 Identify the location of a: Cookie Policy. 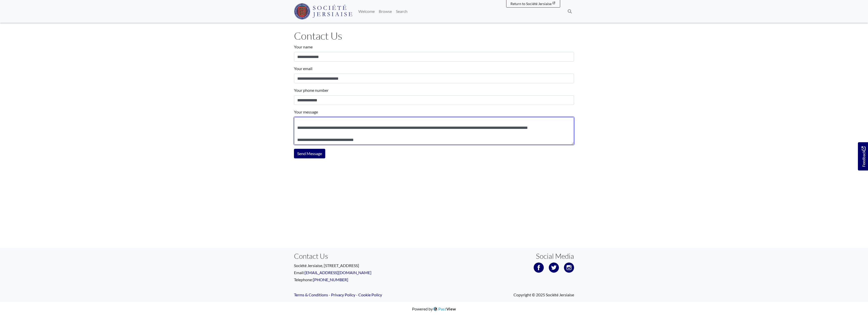
(370, 295).